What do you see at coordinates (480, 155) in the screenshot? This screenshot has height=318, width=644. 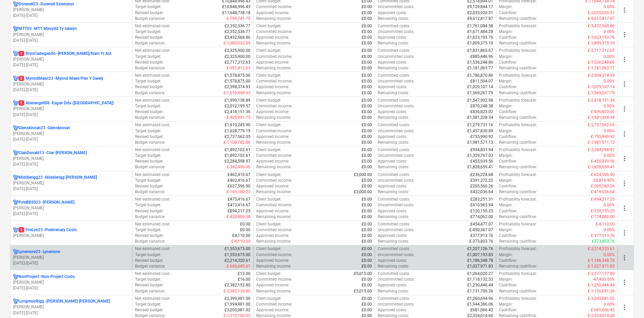 I see `p: £1,329,767.03` at bounding box center [480, 155].